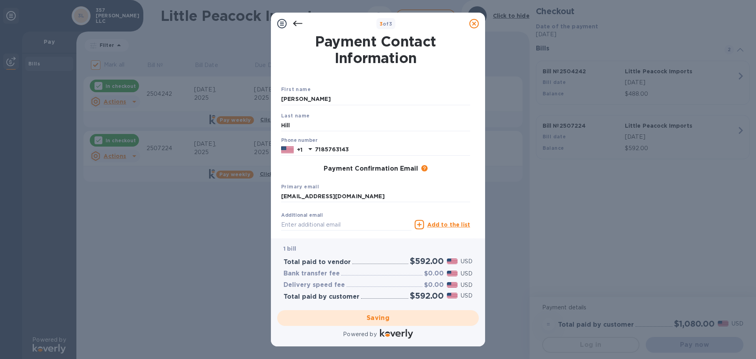  Describe the element at coordinates (300, 186) in the screenshot. I see `b: Primary email` at that location.